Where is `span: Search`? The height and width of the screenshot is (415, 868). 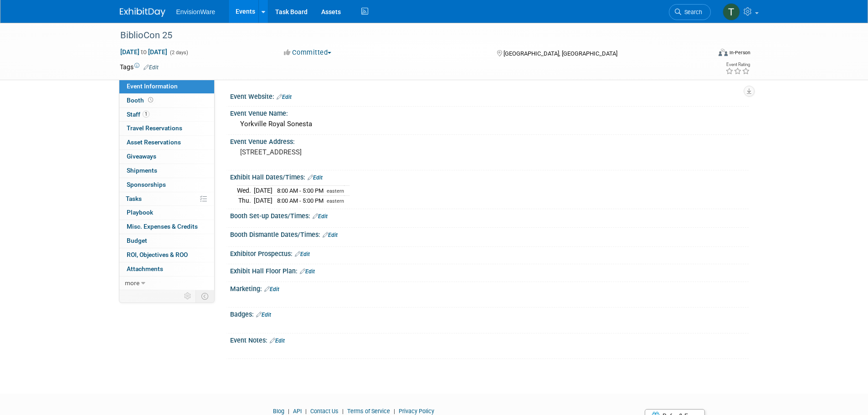
span: Search is located at coordinates (692, 12).